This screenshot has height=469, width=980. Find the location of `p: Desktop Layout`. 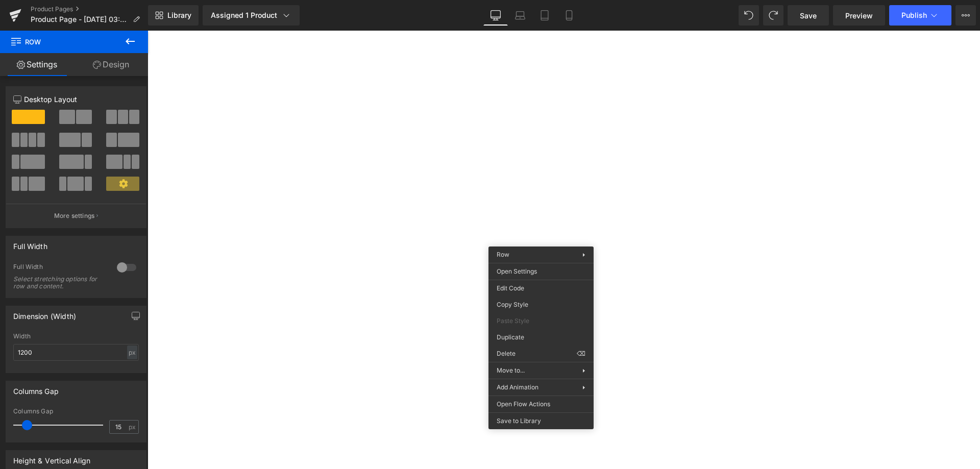

p: Desktop Layout is located at coordinates (76, 99).